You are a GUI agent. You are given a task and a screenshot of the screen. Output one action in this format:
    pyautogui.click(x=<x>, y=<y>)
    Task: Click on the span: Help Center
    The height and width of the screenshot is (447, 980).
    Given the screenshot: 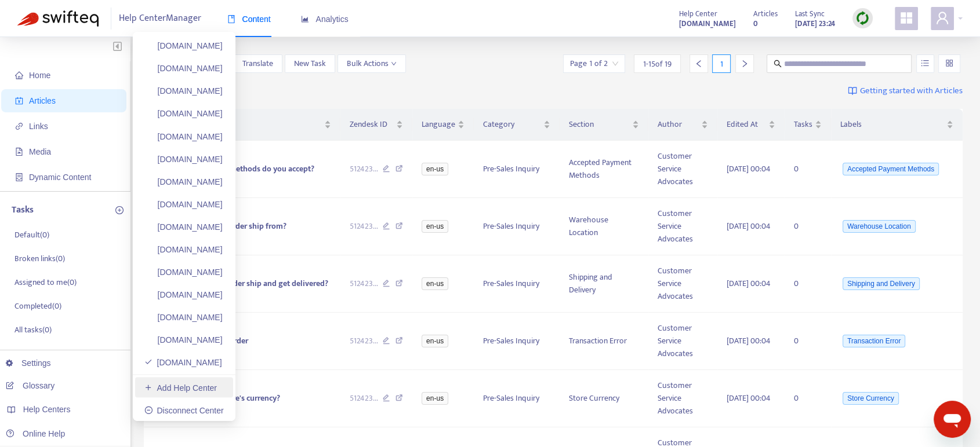 What is the action you would take?
    pyautogui.click(x=698, y=14)
    